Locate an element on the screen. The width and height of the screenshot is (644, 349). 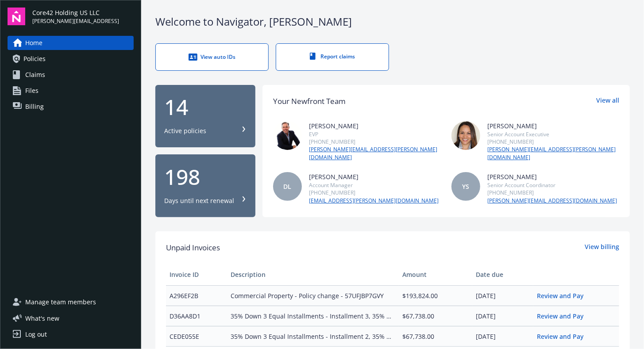
button: 14Active policies is located at coordinates (206, 116).